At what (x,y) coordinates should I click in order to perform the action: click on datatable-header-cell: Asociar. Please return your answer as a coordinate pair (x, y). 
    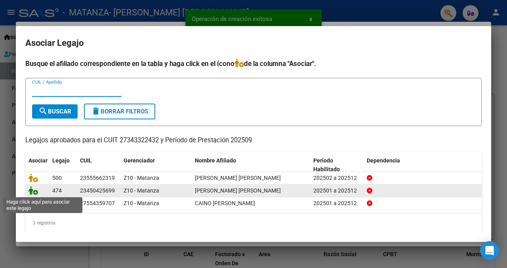
    Looking at the image, I should click on (37, 165).